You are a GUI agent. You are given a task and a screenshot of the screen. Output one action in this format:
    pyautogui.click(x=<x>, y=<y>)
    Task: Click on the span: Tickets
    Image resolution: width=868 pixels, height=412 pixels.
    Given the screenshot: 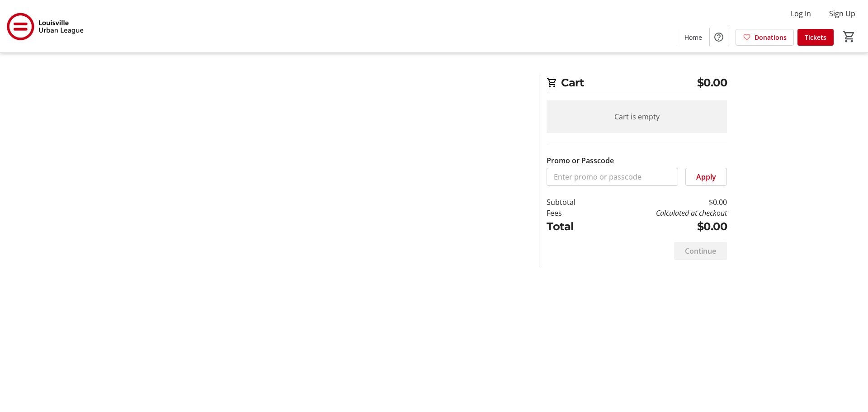 What is the action you would take?
    pyautogui.click(x=815, y=37)
    